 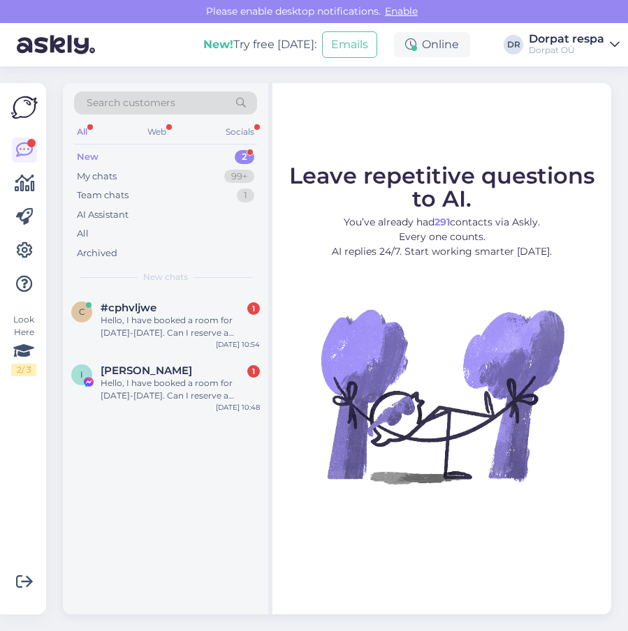 What do you see at coordinates (156, 132) in the screenshot?
I see `div: Web` at bounding box center [156, 132].